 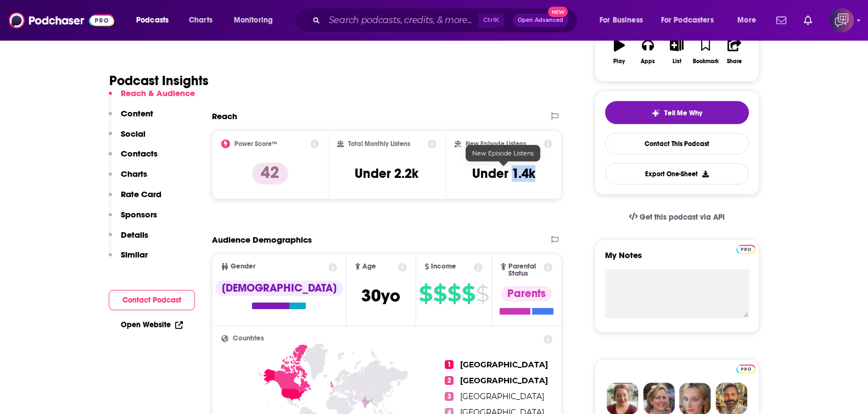 I want to click on div: Share, so click(x=734, y=62).